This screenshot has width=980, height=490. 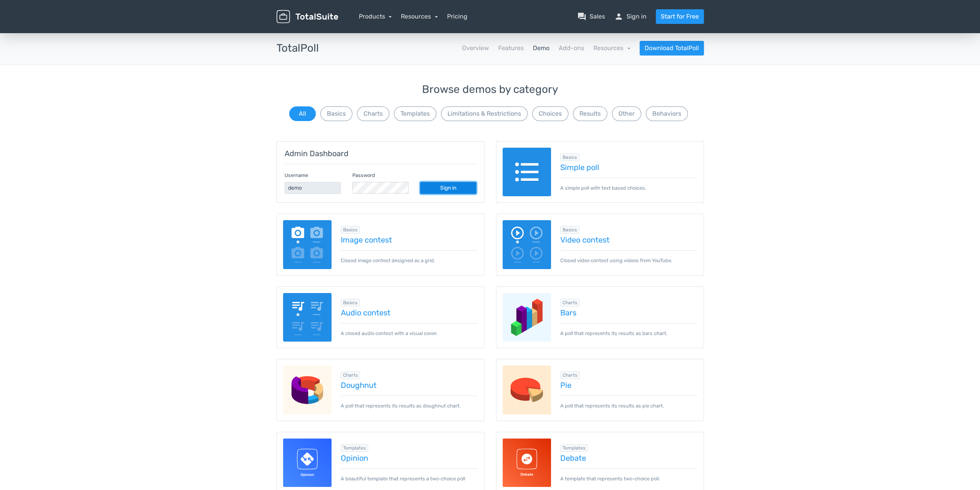 I want to click on h3: Browse demos by category, so click(x=490, y=89).